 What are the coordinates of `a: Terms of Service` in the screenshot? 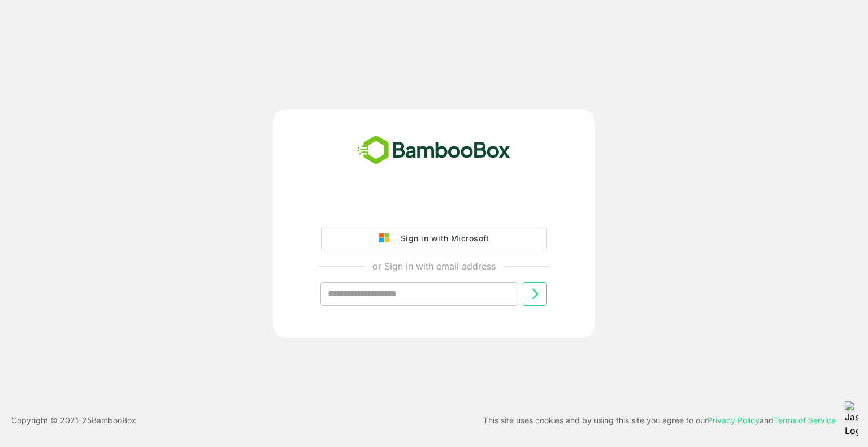 It's located at (804, 420).